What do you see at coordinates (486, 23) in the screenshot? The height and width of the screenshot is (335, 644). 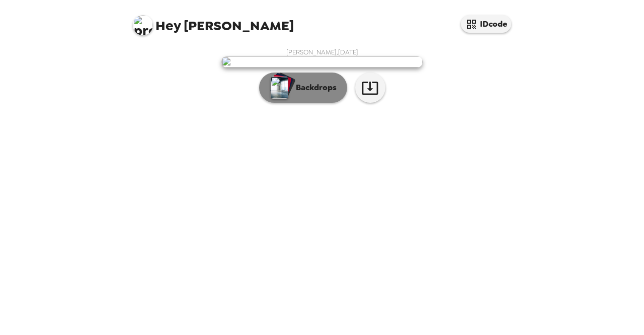 I see `button: IDcode` at bounding box center [486, 23].